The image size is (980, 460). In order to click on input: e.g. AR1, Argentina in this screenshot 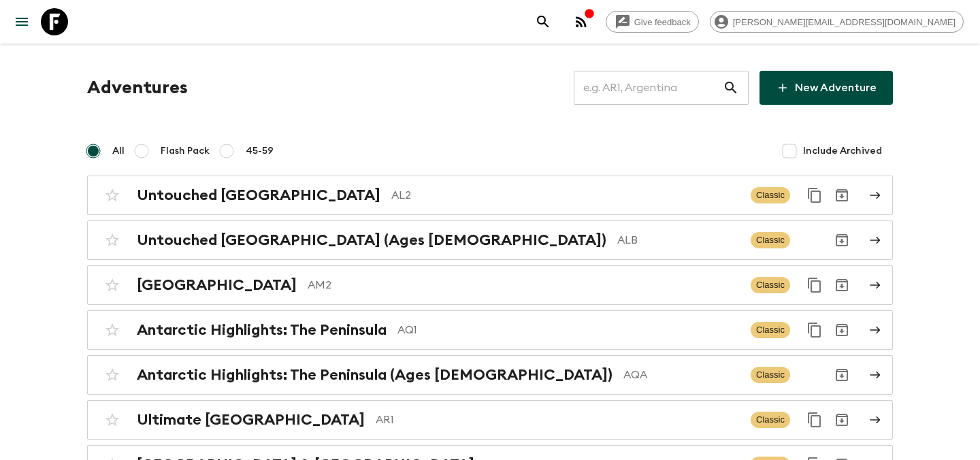, I will do `click(648, 87)`.